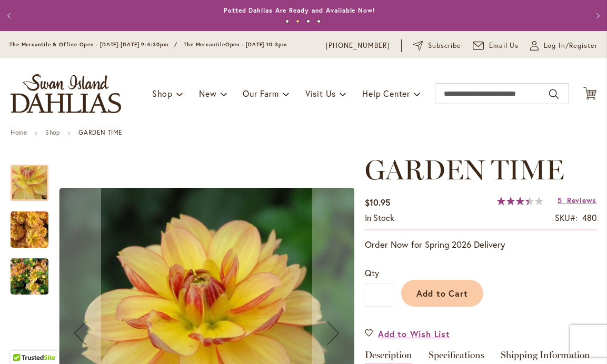  Describe the element at coordinates (445, 46) in the screenshot. I see `span: Subscribe` at that location.